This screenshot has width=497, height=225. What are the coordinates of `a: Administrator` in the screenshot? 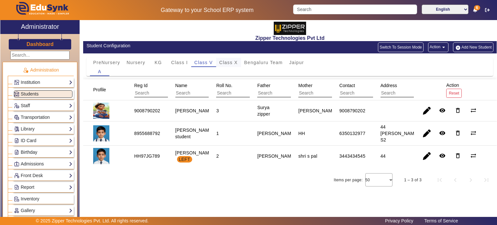 It's located at (40, 27).